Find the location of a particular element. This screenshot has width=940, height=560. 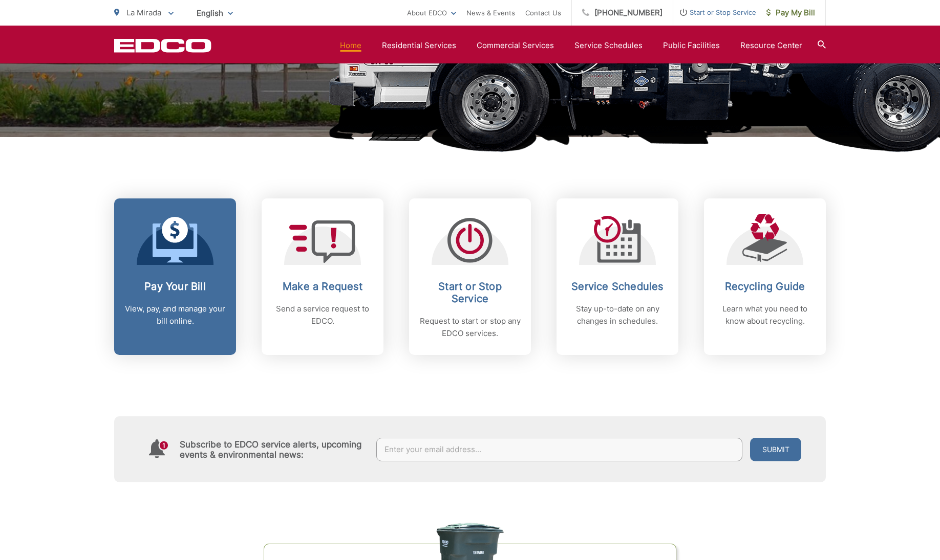

button: Submit is located at coordinates (776, 449).